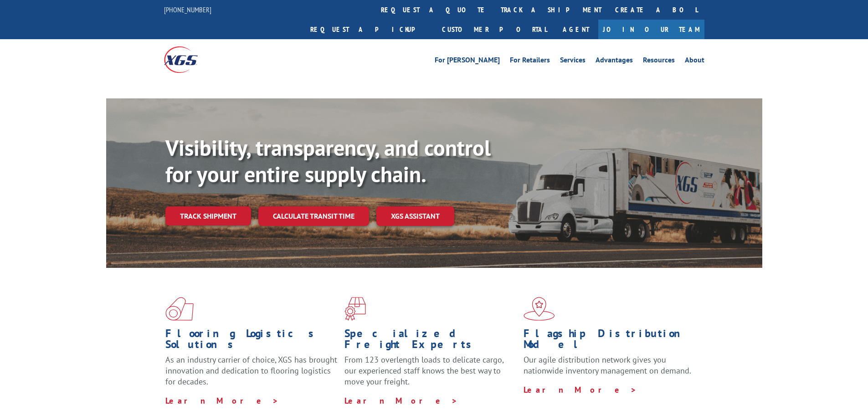 The image size is (868, 415). Describe the element at coordinates (659, 61) in the screenshot. I see `a: Resources` at that location.